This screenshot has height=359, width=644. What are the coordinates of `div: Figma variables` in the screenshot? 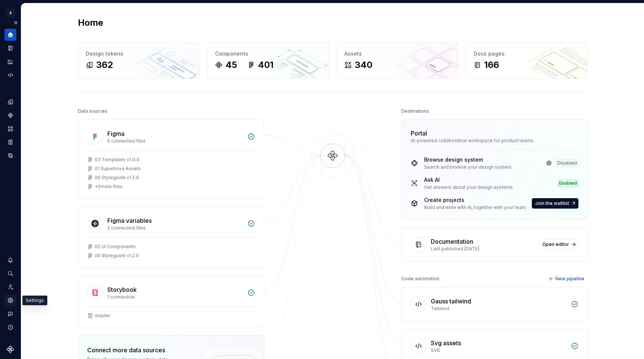 It's located at (129, 220).